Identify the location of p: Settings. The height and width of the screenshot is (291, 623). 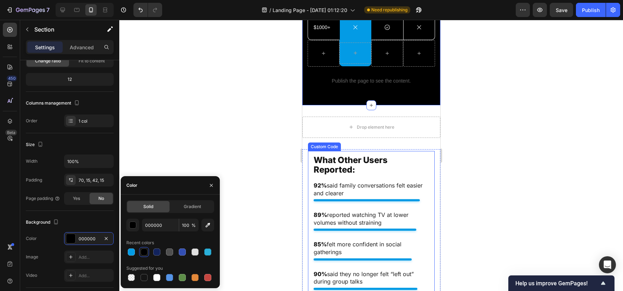
(45, 47).